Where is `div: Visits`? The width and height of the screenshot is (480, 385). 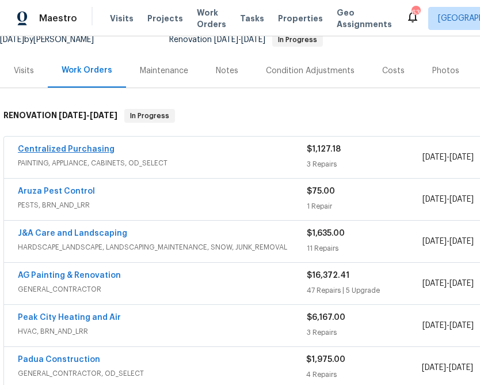
div: Visits is located at coordinates (24, 71).